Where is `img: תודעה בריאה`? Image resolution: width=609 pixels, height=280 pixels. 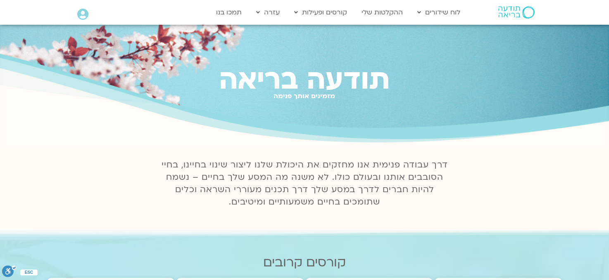 img: תודעה בריאה is located at coordinates (516, 12).